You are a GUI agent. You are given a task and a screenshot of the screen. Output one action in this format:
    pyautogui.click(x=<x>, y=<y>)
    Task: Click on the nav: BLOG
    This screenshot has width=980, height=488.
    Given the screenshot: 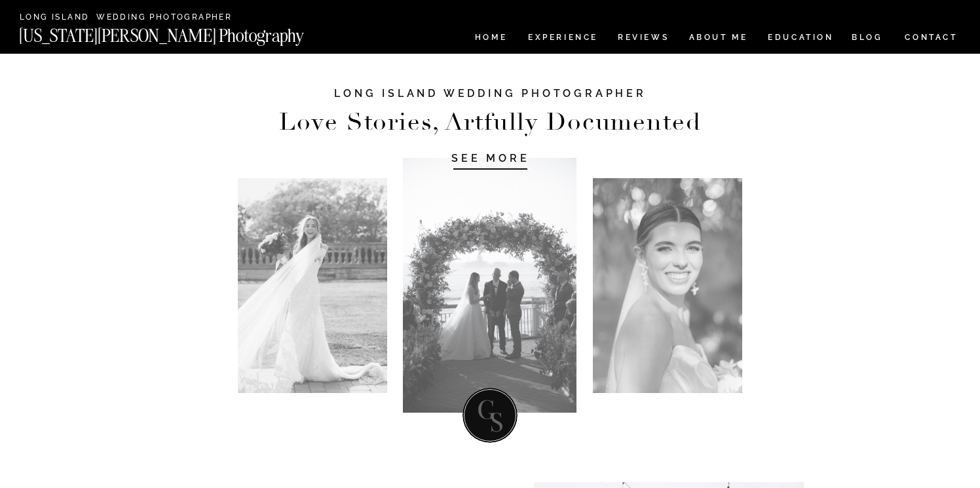 What is the action you would take?
    pyautogui.click(x=867, y=39)
    